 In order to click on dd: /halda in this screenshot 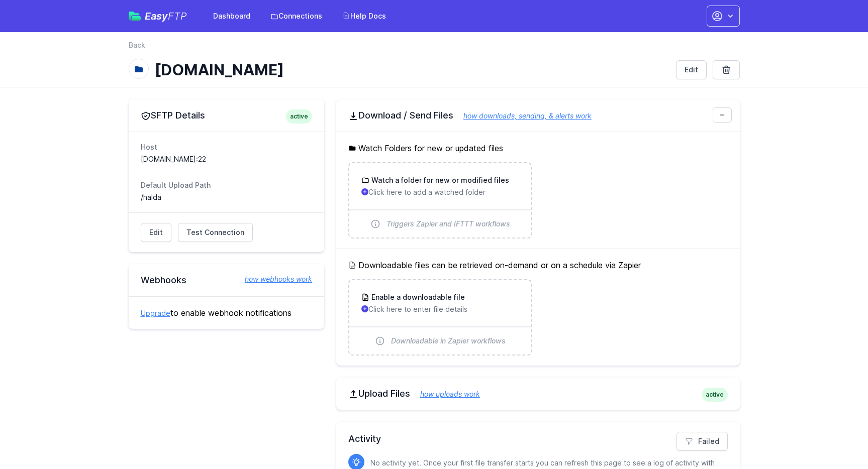, I will do `click(226, 197)`.